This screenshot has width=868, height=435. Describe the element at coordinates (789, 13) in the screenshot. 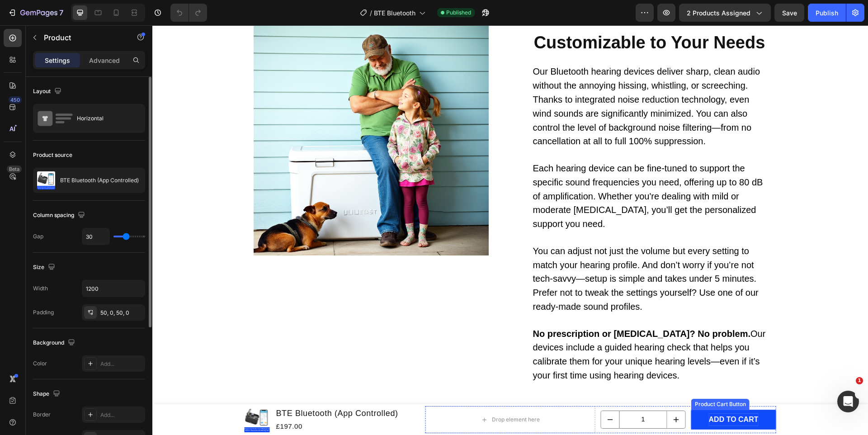

I see `button: Save` at that location.